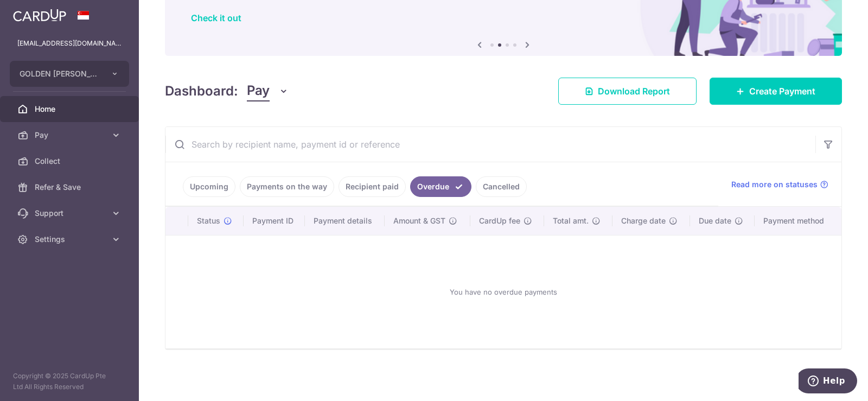 This screenshot has height=401, width=868. Describe the element at coordinates (643, 221) in the screenshot. I see `span: Charge date` at that location.